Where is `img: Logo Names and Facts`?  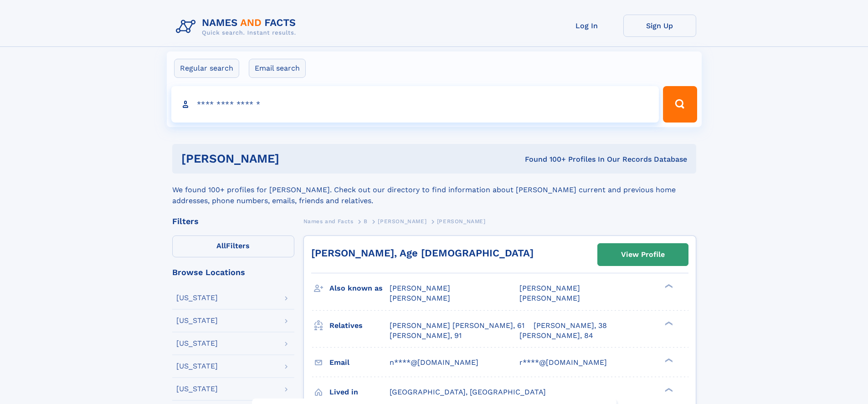
img: Logo Names and Facts is located at coordinates (238, 27).